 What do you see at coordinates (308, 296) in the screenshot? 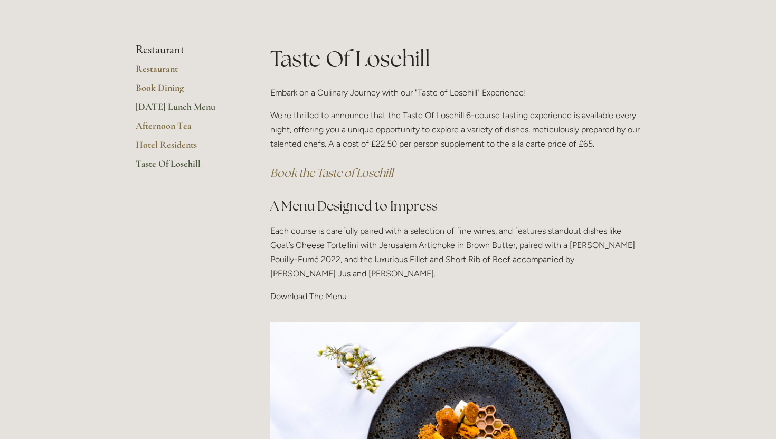
I see `span: Download The Menu` at bounding box center [308, 296].